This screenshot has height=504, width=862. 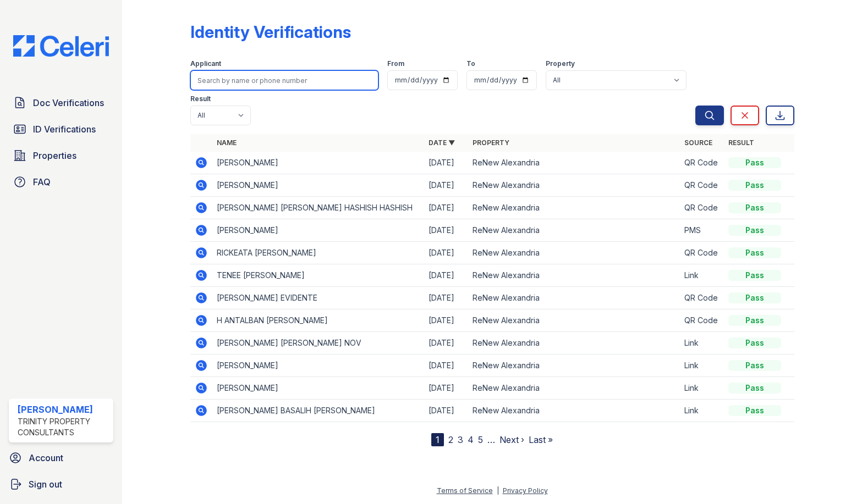 What do you see at coordinates (702, 230) in the screenshot?
I see `td: PMS` at bounding box center [702, 230].